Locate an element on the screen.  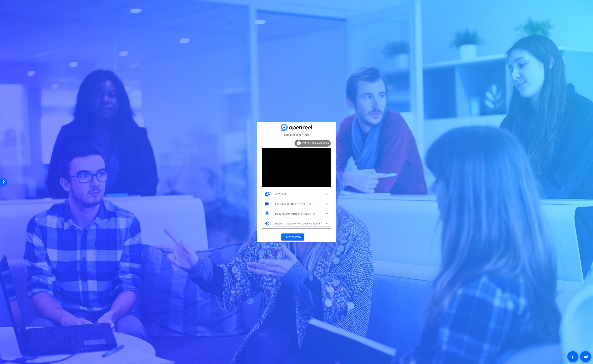
mat-card-subtitle: Select your settings is located at coordinates (296, 135).